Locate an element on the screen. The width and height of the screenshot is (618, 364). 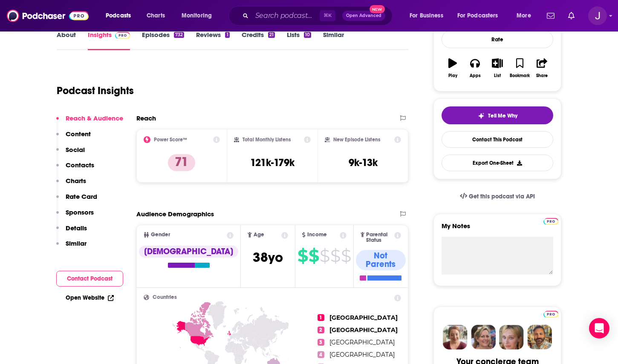
button: Play is located at coordinates (452, 68).